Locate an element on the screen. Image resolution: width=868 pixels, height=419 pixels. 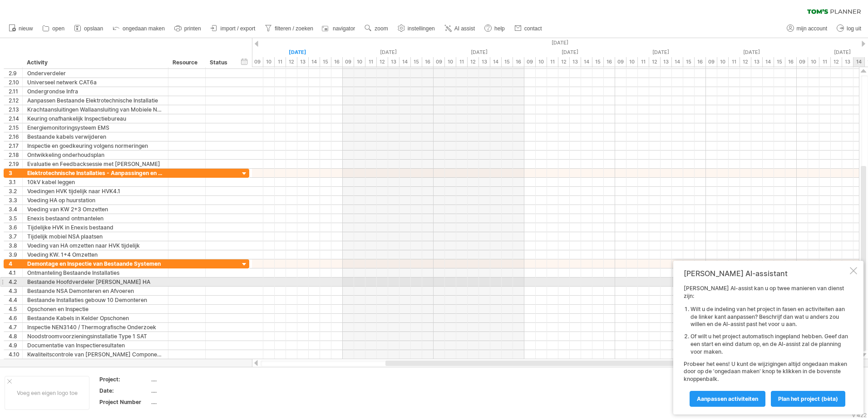
div: Activity is located at coordinates (95, 63).